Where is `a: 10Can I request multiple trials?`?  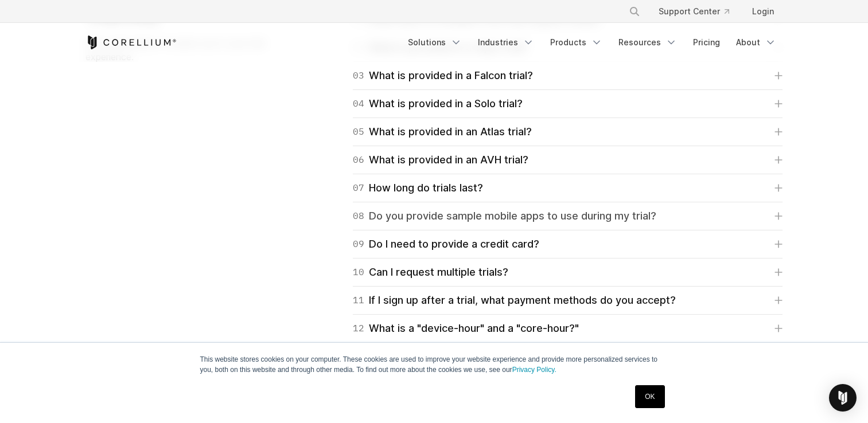 a: 10Can I request multiple trials? is located at coordinates (567, 272).